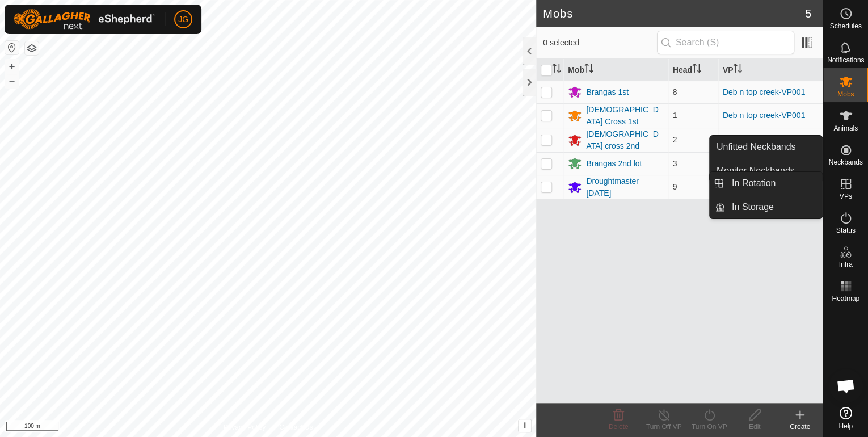 The image size is (868, 437). Describe the element at coordinates (599, 43) in the screenshot. I see `span: 0 selected` at that location.